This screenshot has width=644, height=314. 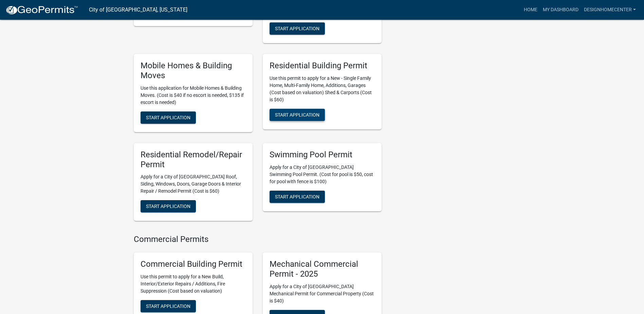 What do you see at coordinates (258, 239) in the screenshot?
I see `h4: Commercial Permits` at bounding box center [258, 239].